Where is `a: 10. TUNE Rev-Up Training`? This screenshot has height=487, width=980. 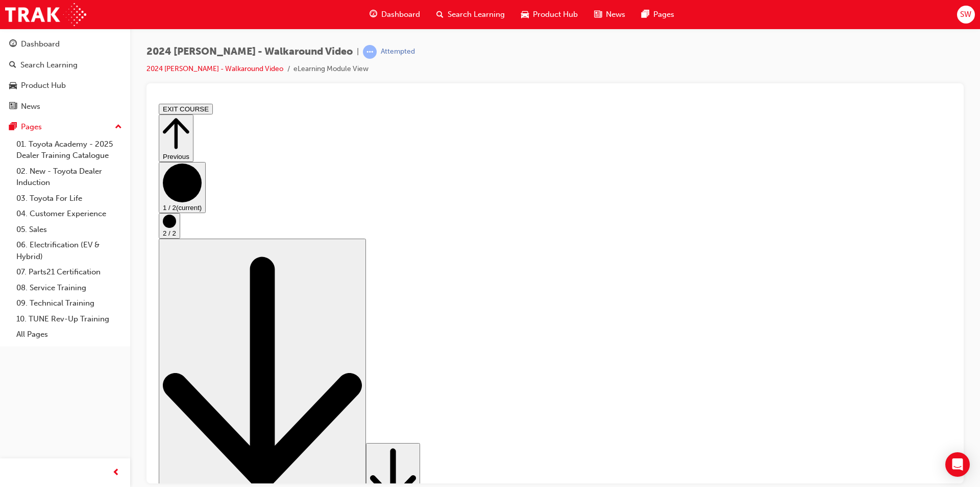
a: 10. TUNE Rev-Up Training is located at coordinates (69, 318).